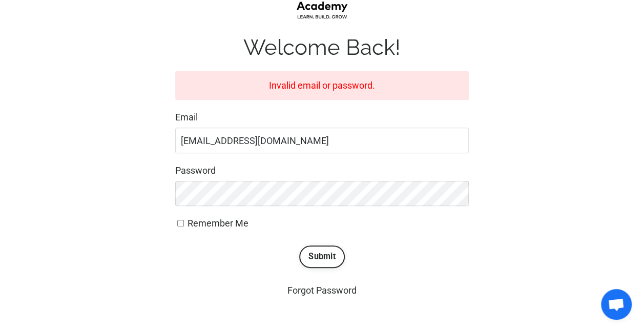 The image size is (644, 330). Describe the element at coordinates (322, 290) in the screenshot. I see `a: Forgot Password` at that location.